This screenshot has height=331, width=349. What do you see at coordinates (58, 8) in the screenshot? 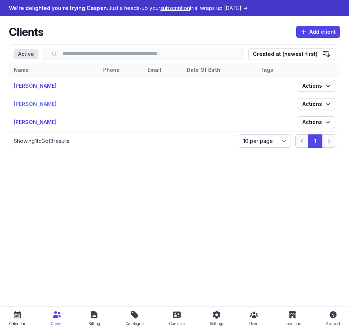
I see `span: We're delighted you're trying Caspen.` at bounding box center [58, 8].